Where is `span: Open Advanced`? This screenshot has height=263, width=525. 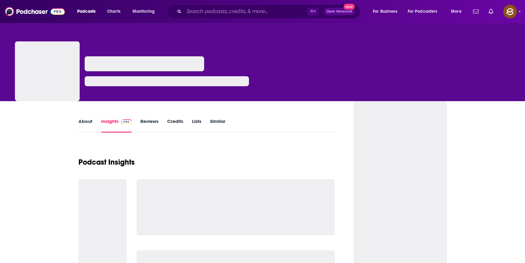
span: Open Advanced is located at coordinates (339, 12).